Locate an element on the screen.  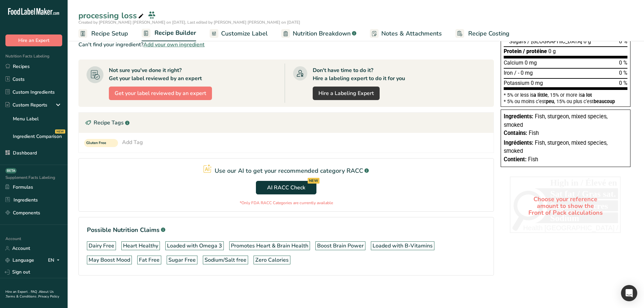
a: Hire a Labeling Expert is located at coordinates (346, 93).